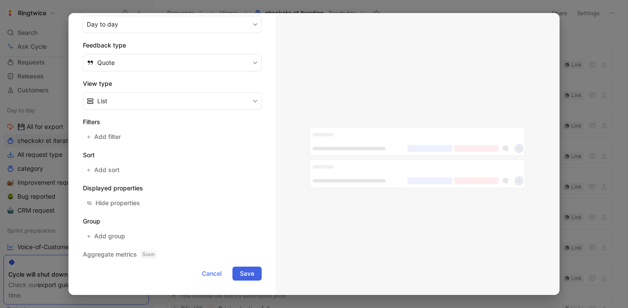 Image resolution: width=628 pixels, height=308 pixels. What do you see at coordinates (118, 203) in the screenshot?
I see `div: Hide properties` at bounding box center [118, 203].